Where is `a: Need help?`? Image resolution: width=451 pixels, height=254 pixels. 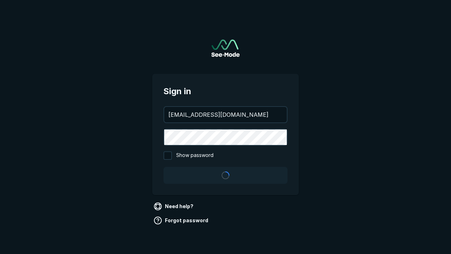 a: Need help? is located at coordinates (174, 206).